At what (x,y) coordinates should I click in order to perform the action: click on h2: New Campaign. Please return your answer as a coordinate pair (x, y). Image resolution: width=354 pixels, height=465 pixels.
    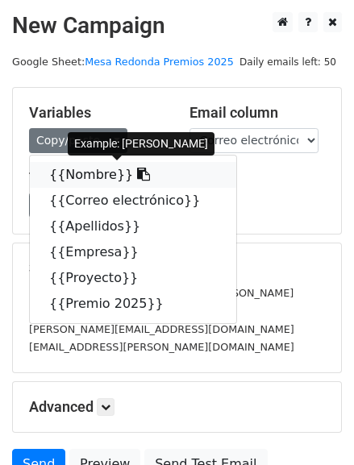
    Looking at the image, I should click on (177, 26).